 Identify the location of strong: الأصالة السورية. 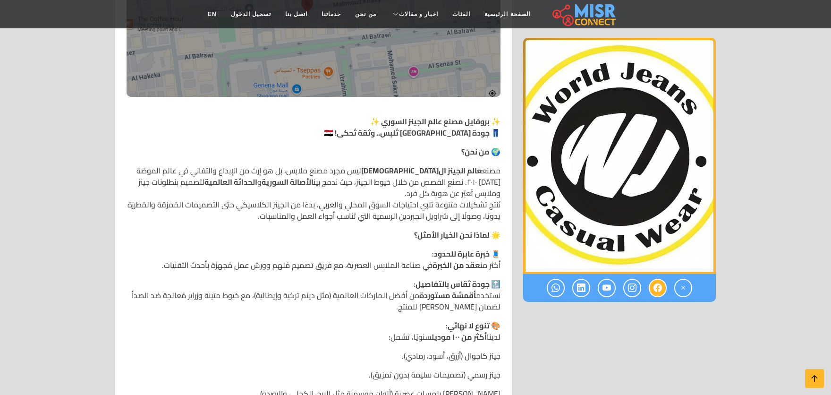
(288, 182).